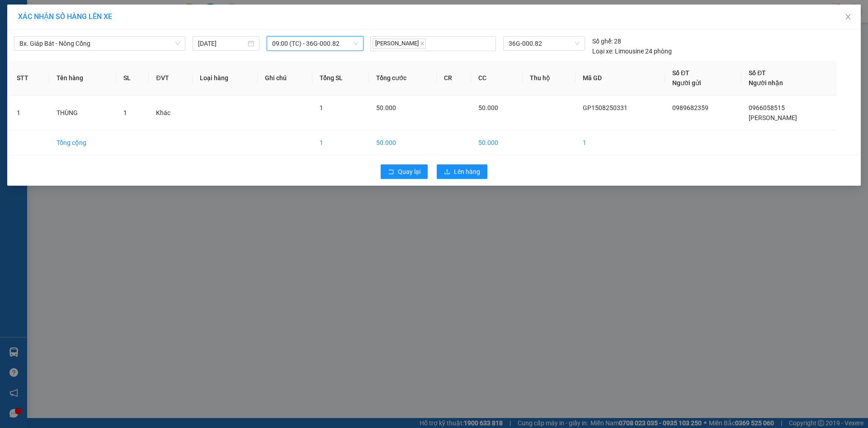 The height and width of the screenshot is (428, 868). I want to click on span: upload, so click(447, 172).